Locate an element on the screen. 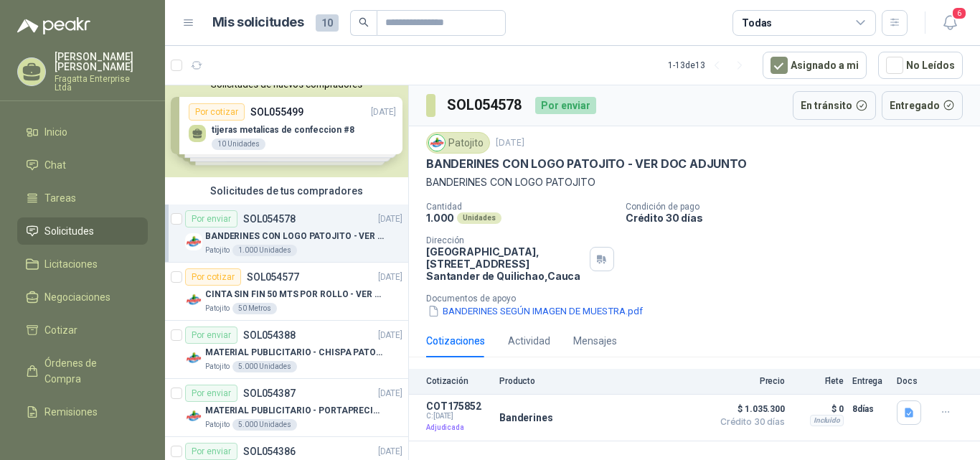 Image resolution: width=980 pixels, height=460 pixels. p: SOL054386 is located at coordinates (269, 451).